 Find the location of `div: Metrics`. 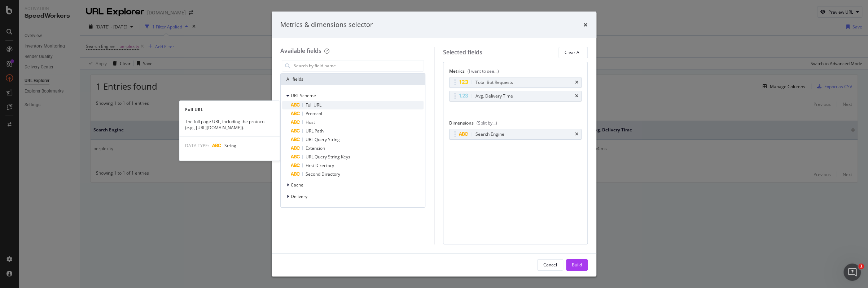

div: Metrics is located at coordinates (516, 72).